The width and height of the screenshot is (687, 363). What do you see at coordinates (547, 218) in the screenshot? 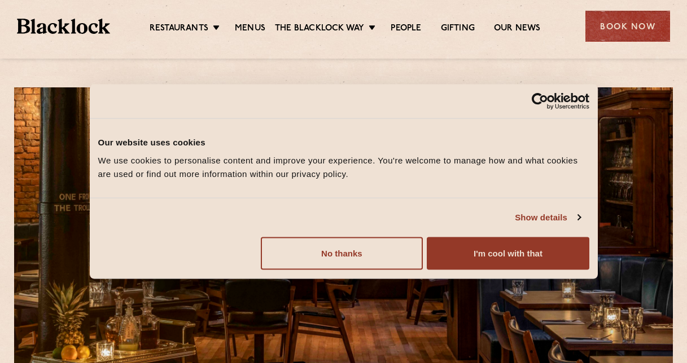
I see `a: Show details` at bounding box center [547, 218].